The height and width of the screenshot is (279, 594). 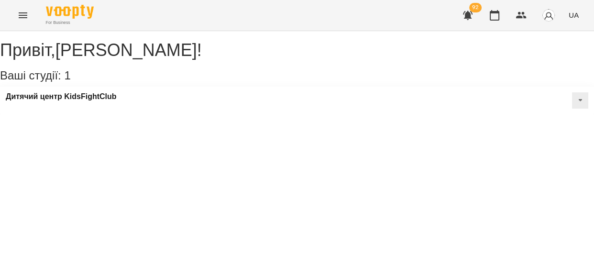 What do you see at coordinates (573, 15) in the screenshot?
I see `button: UA` at bounding box center [573, 15].